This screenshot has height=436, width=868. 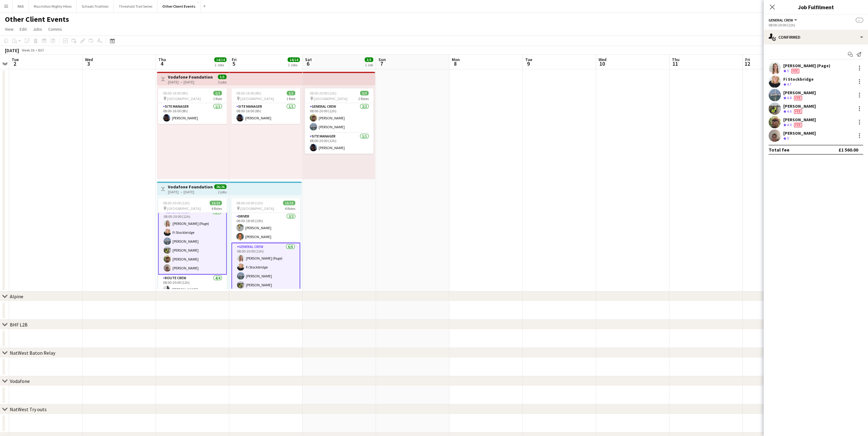 What do you see at coordinates (9, 29) in the screenshot?
I see `span: View` at bounding box center [9, 29].